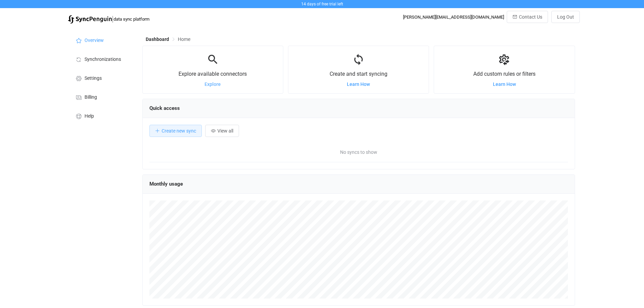  Describe the element at coordinates (102, 59) in the screenshot. I see `a: Synchronizations` at that location.